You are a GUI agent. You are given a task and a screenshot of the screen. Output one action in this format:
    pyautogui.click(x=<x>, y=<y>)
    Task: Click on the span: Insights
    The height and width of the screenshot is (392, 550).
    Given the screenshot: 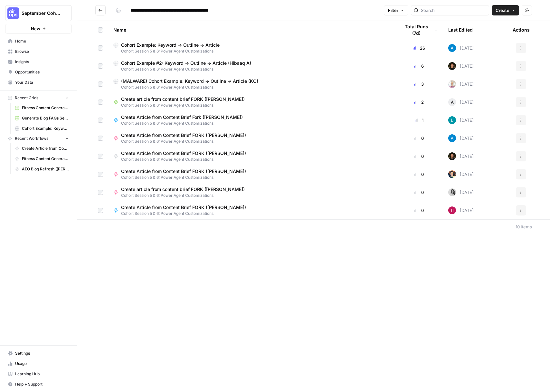 What is the action you would take?
    pyautogui.click(x=42, y=62)
    